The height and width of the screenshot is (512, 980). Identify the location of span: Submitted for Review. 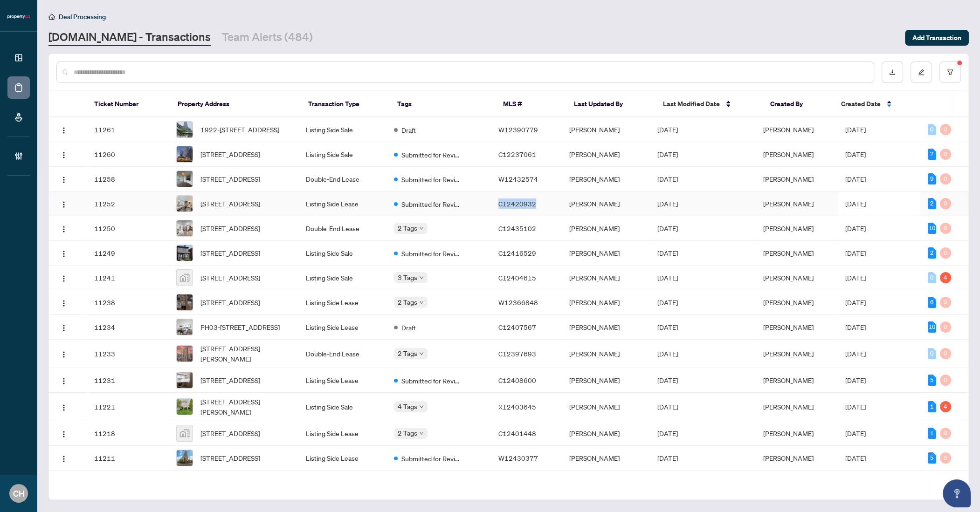
(431, 458).